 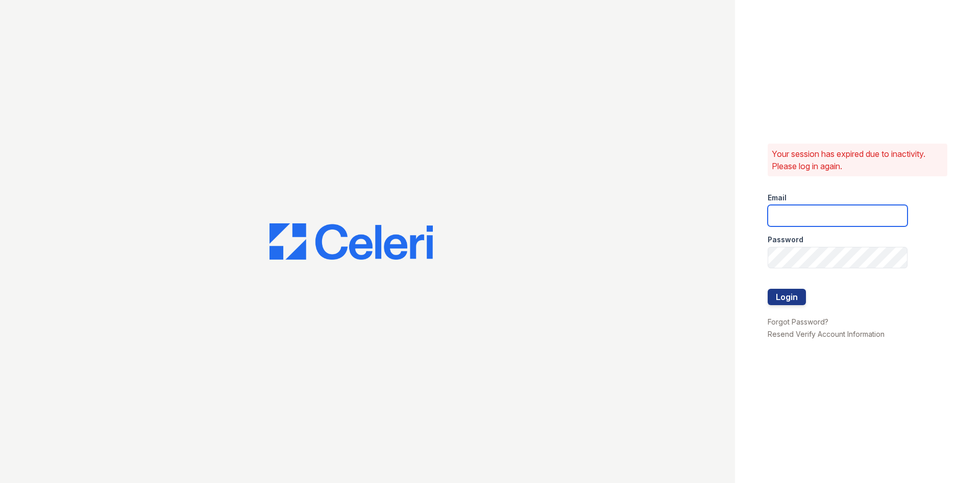 What do you see at coordinates (798, 321) in the screenshot?
I see `a: Forgot Password?` at bounding box center [798, 321].